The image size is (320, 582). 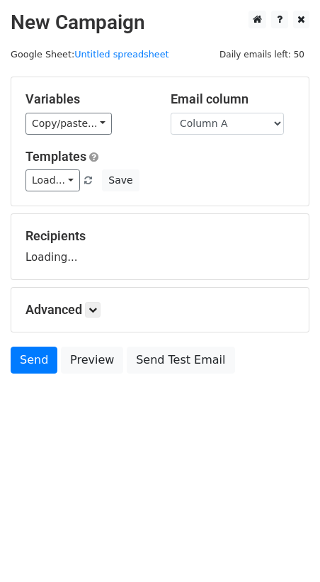 I want to click on a: Send, so click(x=34, y=360).